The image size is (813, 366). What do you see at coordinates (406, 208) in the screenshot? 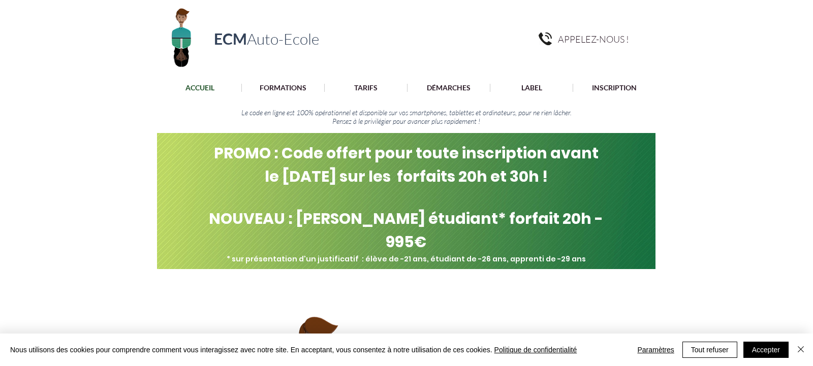
I see `img: Fond vert dégradé` at bounding box center [406, 208].